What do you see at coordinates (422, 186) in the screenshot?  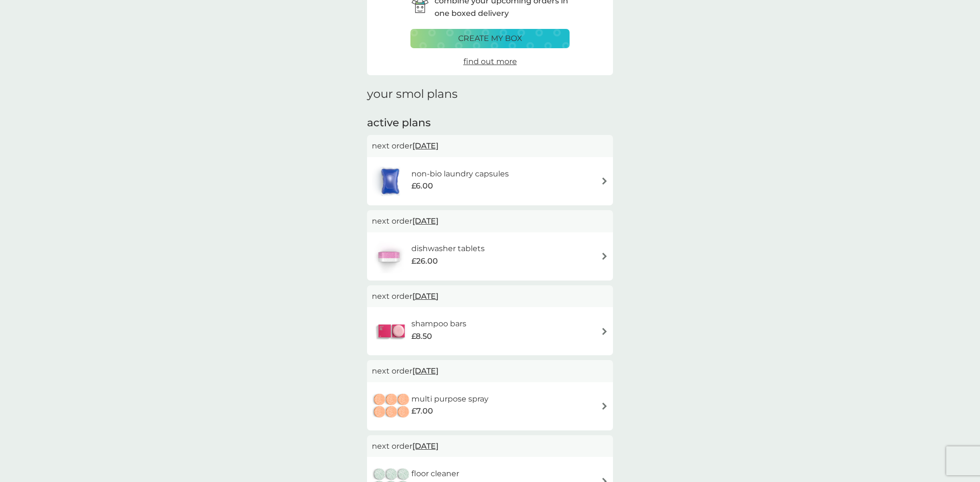 I see `span: £6.00` at bounding box center [422, 186].